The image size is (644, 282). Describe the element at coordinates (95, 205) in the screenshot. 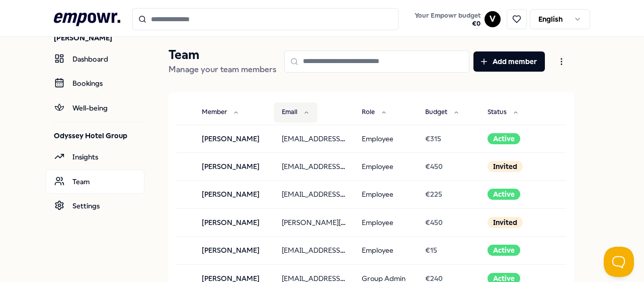

I see `a: Settings` at that location.